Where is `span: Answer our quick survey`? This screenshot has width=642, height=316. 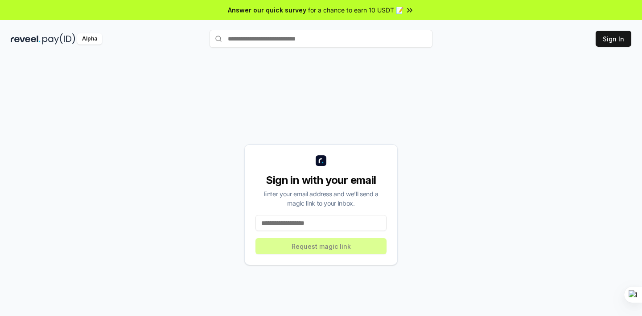 span: Answer our quick survey is located at coordinates (267, 10).